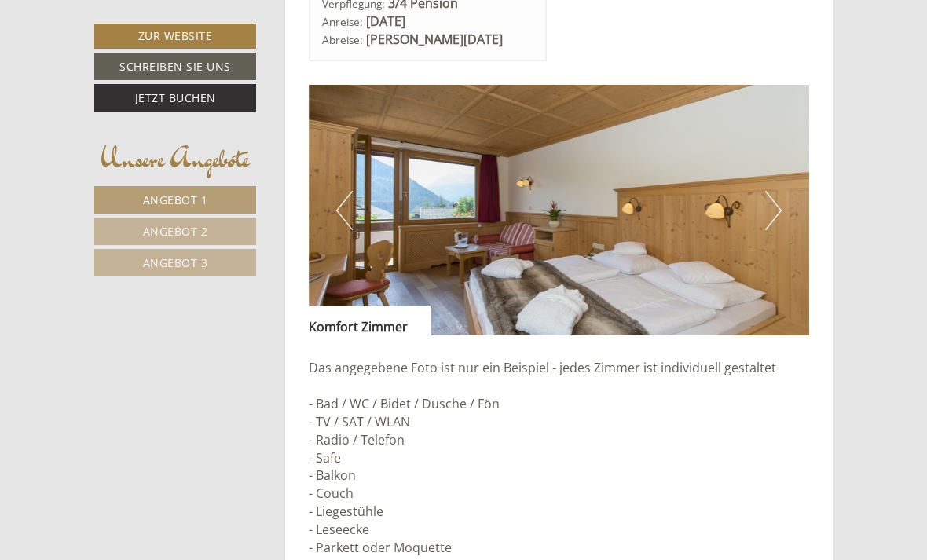 Image resolution: width=927 pixels, height=560 pixels. I want to click on small: 09:52, so click(143, 81).